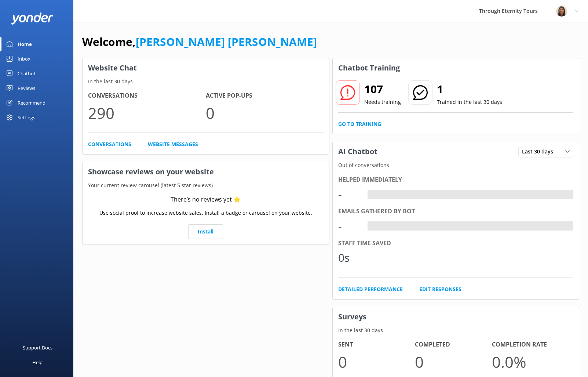 Image resolution: width=588 pixels, height=377 pixels. I want to click on h4: Sent, so click(377, 345).